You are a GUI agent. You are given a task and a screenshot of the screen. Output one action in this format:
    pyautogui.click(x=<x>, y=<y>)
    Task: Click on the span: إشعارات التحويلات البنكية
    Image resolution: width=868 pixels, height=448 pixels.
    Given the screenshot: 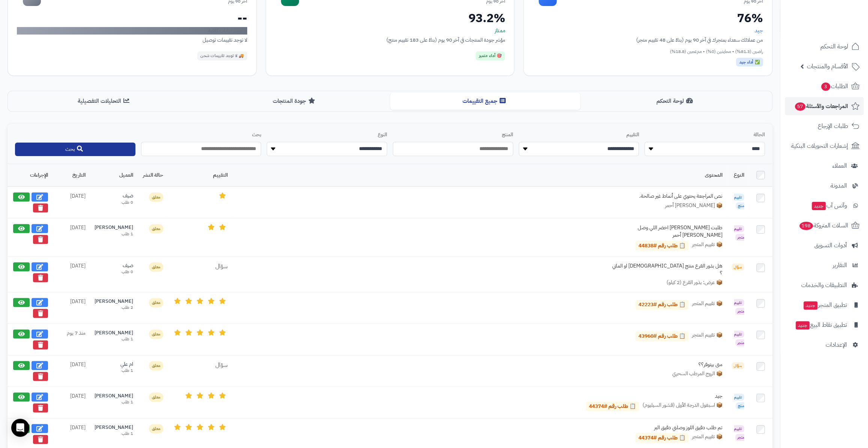 What is the action you would take?
    pyautogui.click(x=820, y=146)
    